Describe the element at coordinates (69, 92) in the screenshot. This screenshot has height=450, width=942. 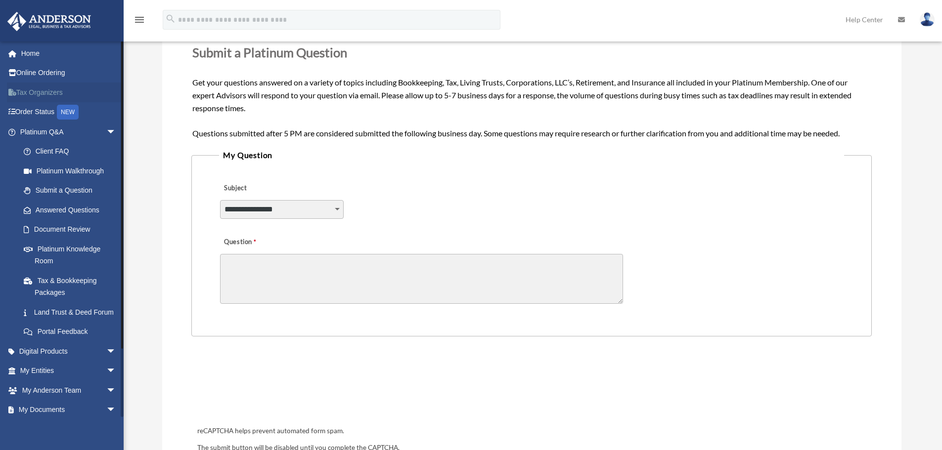
I see `a: Tax Organizers` at that location.